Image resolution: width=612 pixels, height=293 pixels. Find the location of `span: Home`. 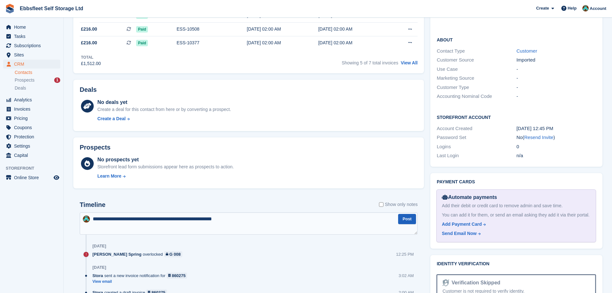

span: Home is located at coordinates (33, 27).